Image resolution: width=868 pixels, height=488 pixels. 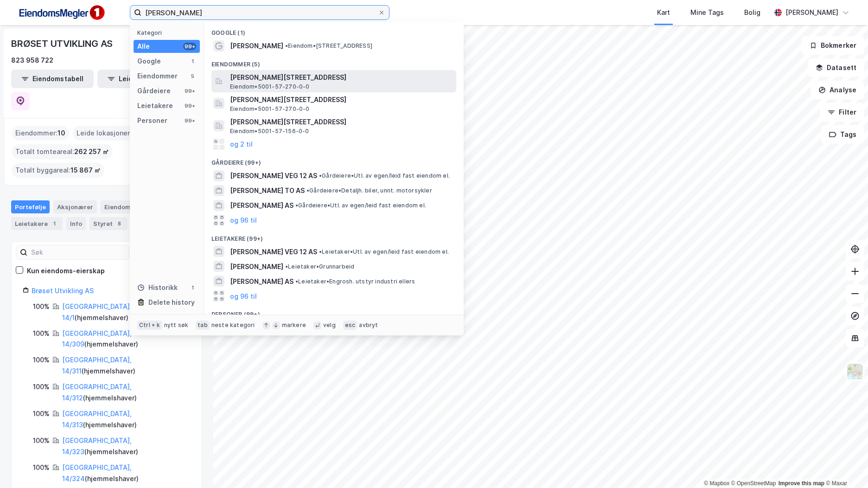 I want to click on div: markere, so click(x=294, y=325).